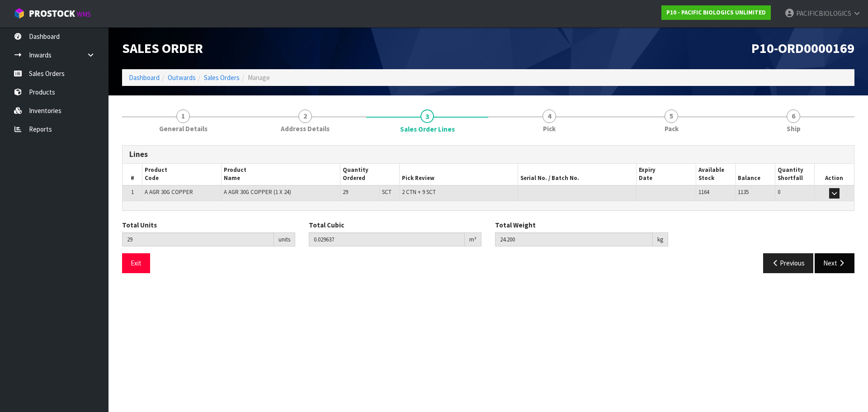 This screenshot has width=868, height=412. What do you see at coordinates (755, 175) in the screenshot?
I see `th: Balance` at bounding box center [755, 175].